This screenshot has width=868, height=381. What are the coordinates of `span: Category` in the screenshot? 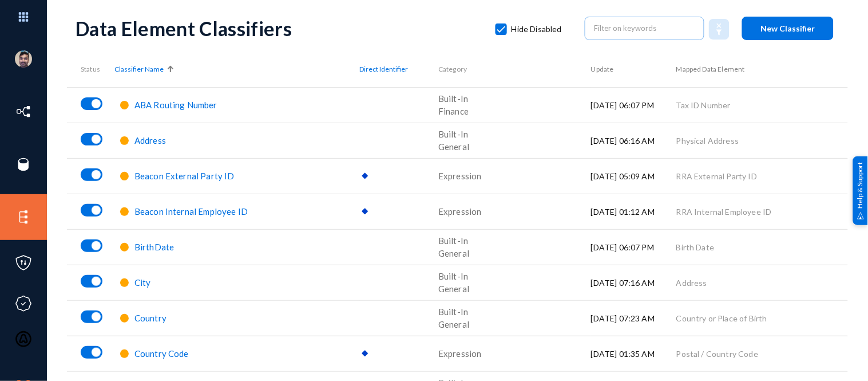 It's located at (452, 69).